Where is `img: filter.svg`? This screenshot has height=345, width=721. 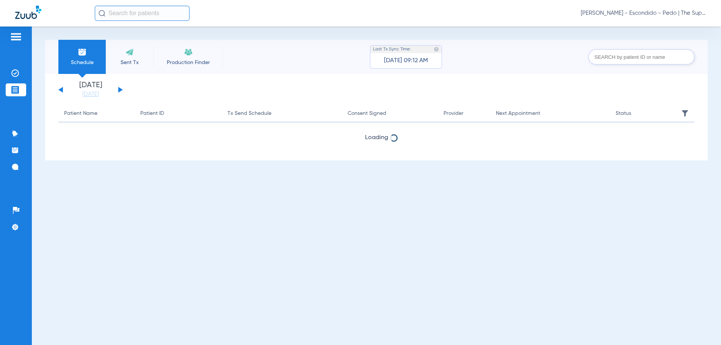
img: filter.svg is located at coordinates (685, 113).